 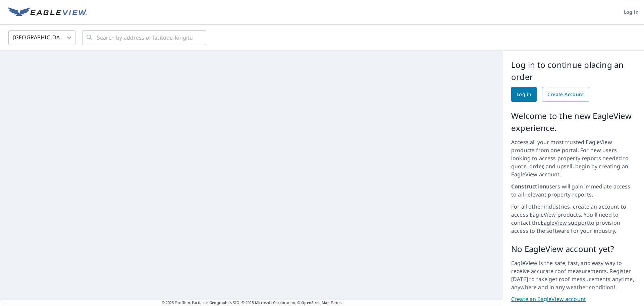 What do you see at coordinates (524, 94) in the screenshot?
I see `a: Log in` at bounding box center [524, 94].